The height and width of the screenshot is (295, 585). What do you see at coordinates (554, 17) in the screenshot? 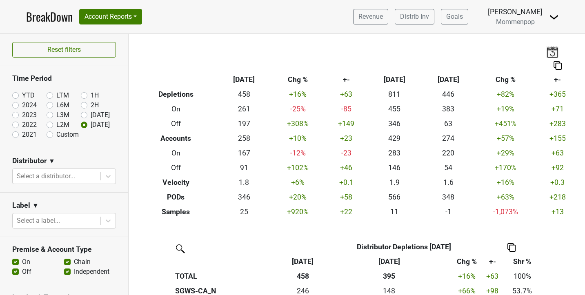
I see `img: Dropdown Menu` at bounding box center [554, 17].